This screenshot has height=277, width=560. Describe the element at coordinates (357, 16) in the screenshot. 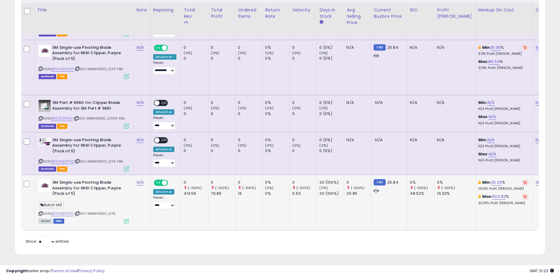

I see `div: Avg Selling Price` at that location.